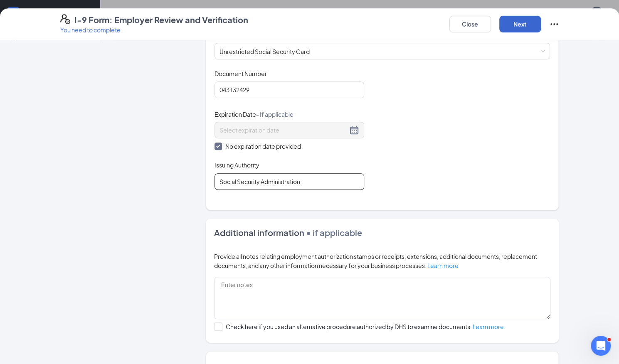  What do you see at coordinates (470, 24) in the screenshot?
I see `button: Close` at bounding box center [470, 24].